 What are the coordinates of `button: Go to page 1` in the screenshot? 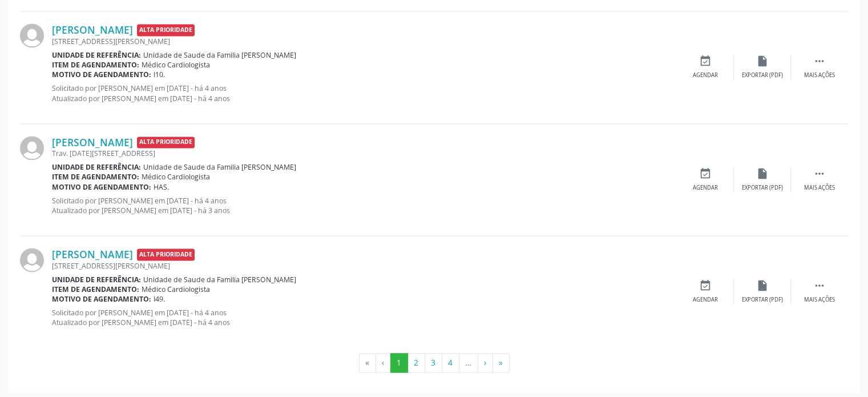 It's located at (399, 363).